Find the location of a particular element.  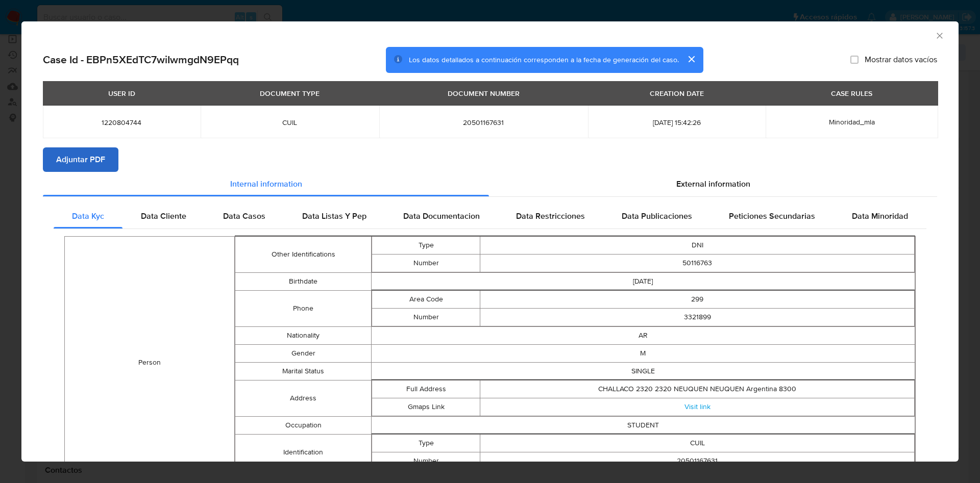

span: Data Kyc is located at coordinates (88, 216).